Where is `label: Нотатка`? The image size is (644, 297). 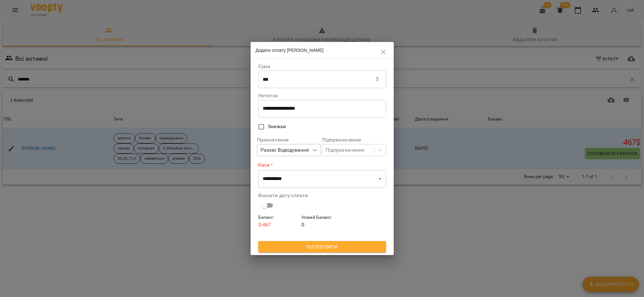 label: Нотатка is located at coordinates (322, 96).